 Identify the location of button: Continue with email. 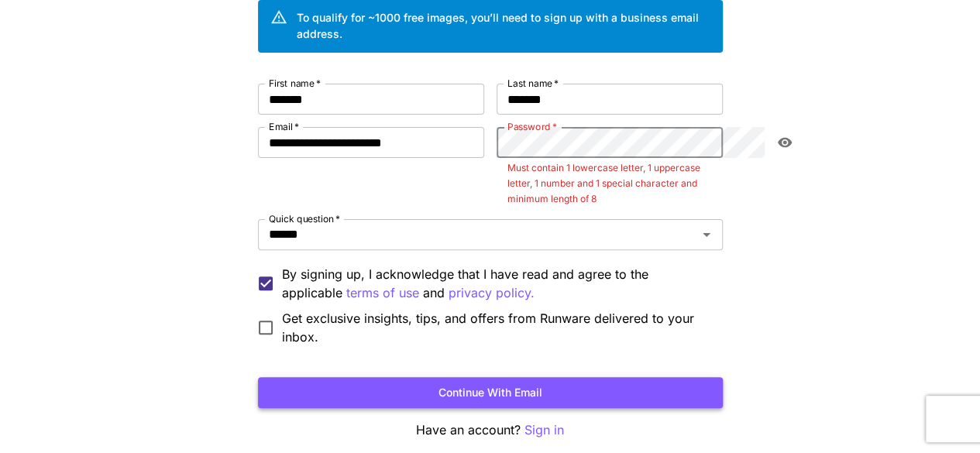
(490, 392).